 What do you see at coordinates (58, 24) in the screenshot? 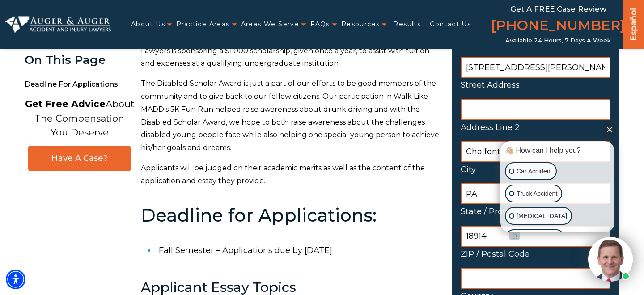
I see `img: Auger & Auger Accident and Injury Lawyers Logo` at bounding box center [58, 24].